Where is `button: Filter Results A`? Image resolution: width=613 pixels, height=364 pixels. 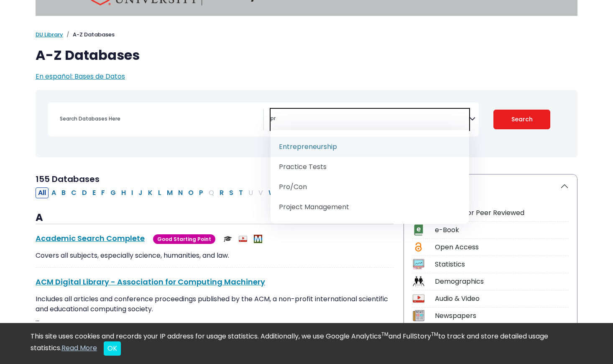 button: Filter Results A is located at coordinates (54, 193).